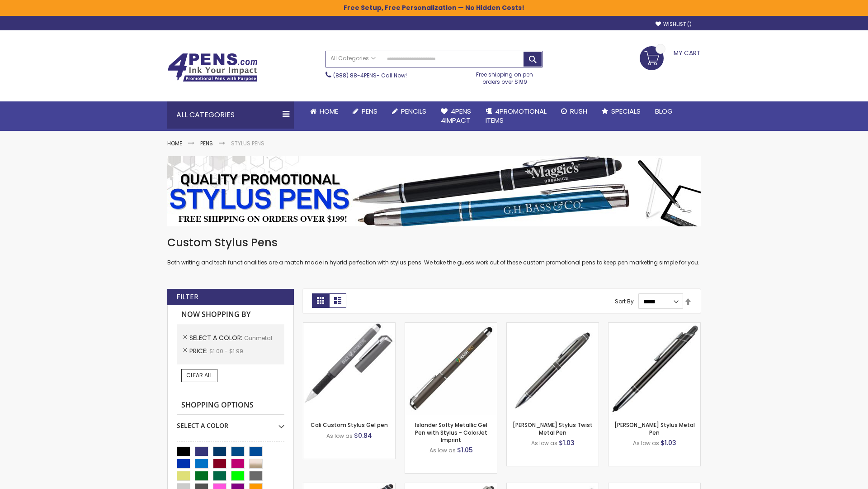 This screenshot has width=868, height=489. I want to click on div: All Categories, so click(231, 115).